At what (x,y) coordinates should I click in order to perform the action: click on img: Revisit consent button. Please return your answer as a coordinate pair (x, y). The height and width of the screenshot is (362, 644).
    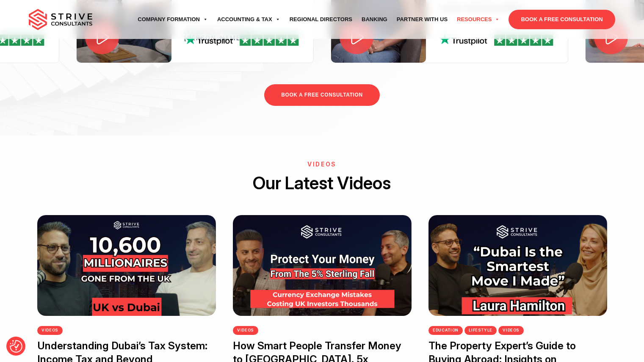
    Looking at the image, I should click on (16, 346).